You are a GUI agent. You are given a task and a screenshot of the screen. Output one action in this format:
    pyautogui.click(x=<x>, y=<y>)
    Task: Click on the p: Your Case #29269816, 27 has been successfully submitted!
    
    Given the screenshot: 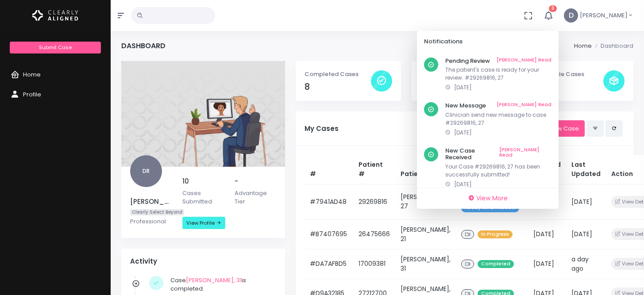 What is the action you would take?
    pyautogui.click(x=498, y=171)
    